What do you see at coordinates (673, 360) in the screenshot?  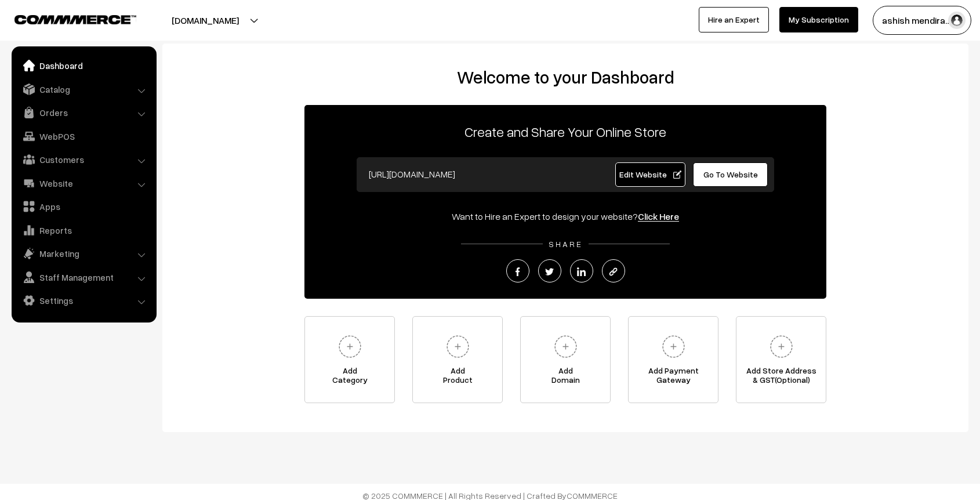 I see `a: Add PaymentGateway` at bounding box center [673, 360].